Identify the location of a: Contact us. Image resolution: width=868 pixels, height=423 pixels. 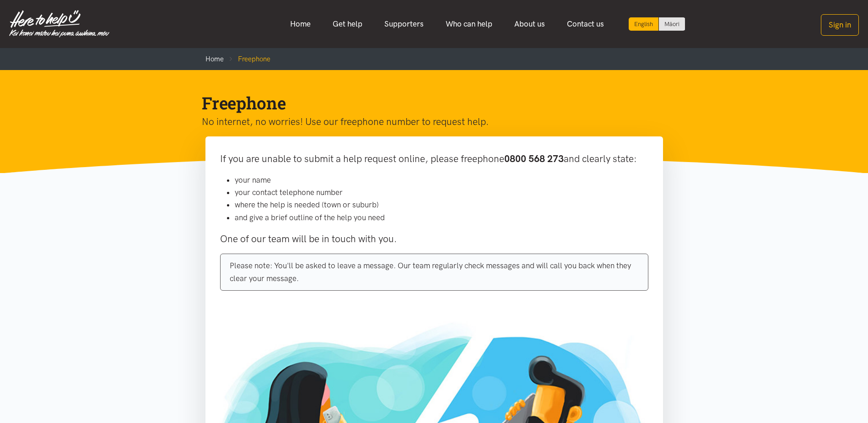
(585, 24).